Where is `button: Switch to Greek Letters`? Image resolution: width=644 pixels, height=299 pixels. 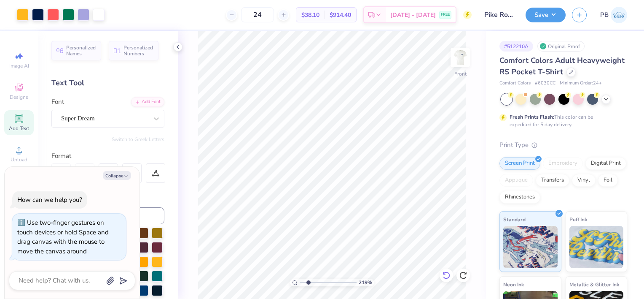
button: Switch to Greek Letters is located at coordinates (138, 139).